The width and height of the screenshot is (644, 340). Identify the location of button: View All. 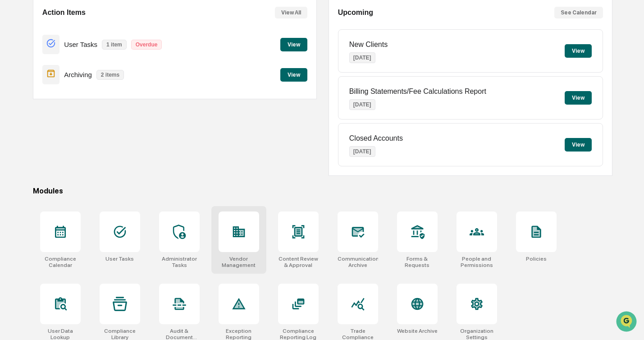
(291, 12).